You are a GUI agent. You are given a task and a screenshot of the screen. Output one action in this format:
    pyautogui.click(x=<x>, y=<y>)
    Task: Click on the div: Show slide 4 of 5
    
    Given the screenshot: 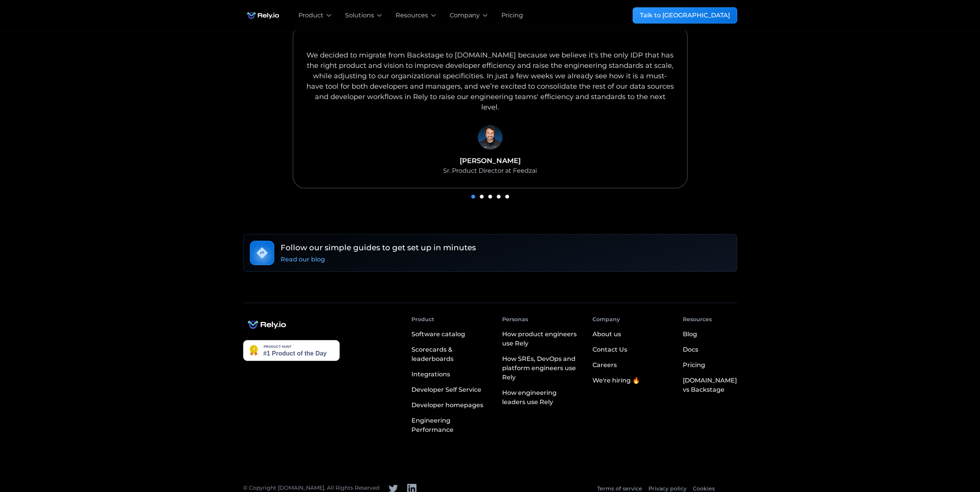 What is the action you would take?
    pyautogui.click(x=499, y=196)
    